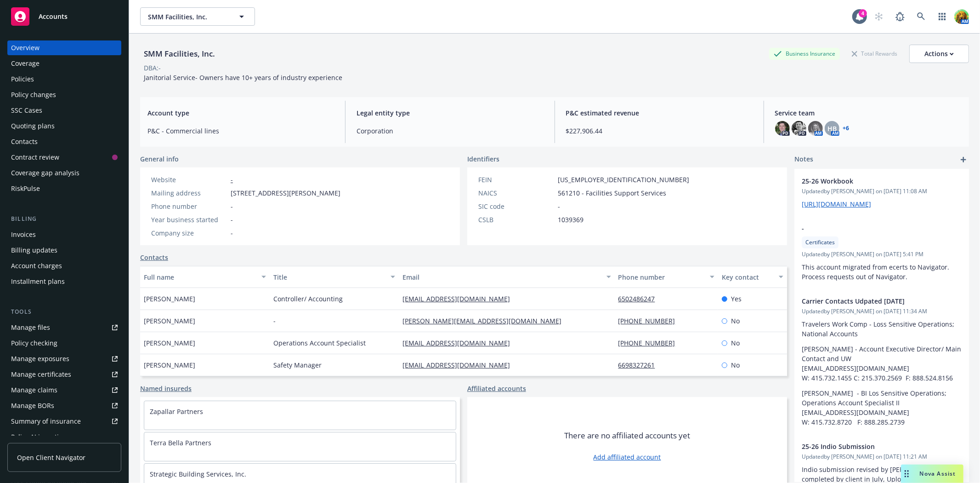  I want to click on a: Manage BORs, so click(65, 406).